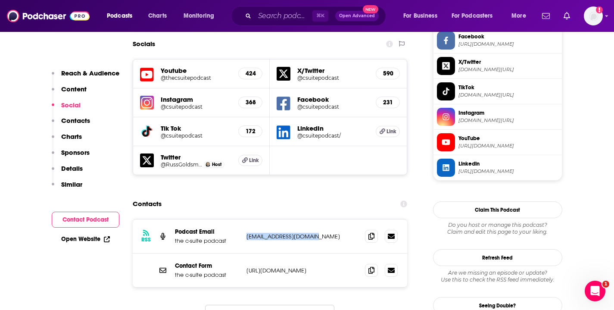 This screenshot has height=310, width=614. I want to click on h2: Socials, so click(144, 44).